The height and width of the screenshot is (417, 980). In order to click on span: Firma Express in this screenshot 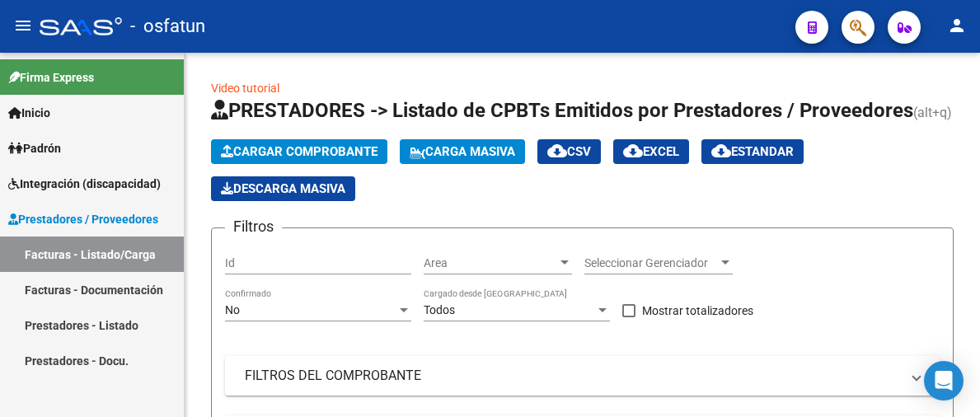, I will do `click(51, 77)`.